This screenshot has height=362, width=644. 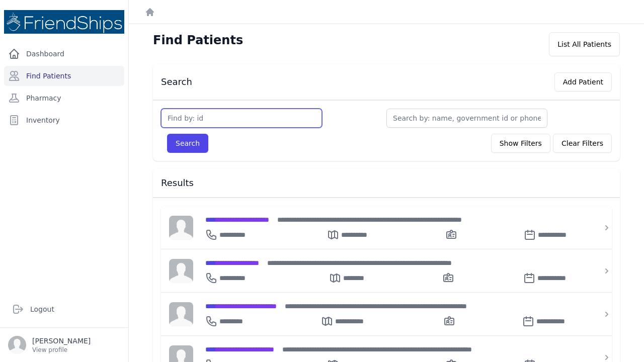 What do you see at coordinates (198, 40) in the screenshot?
I see `h1: Find Patients` at bounding box center [198, 40].